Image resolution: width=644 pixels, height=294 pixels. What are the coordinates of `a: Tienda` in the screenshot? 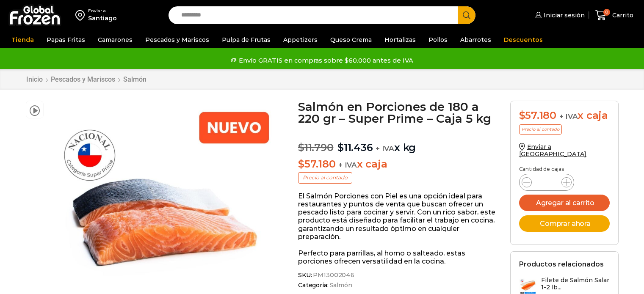 It's located at (22, 40).